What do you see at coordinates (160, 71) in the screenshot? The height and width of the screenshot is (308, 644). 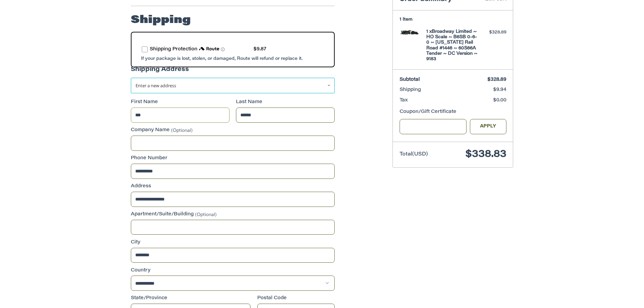 I see `legend: Shipping Address` at bounding box center [160, 71].